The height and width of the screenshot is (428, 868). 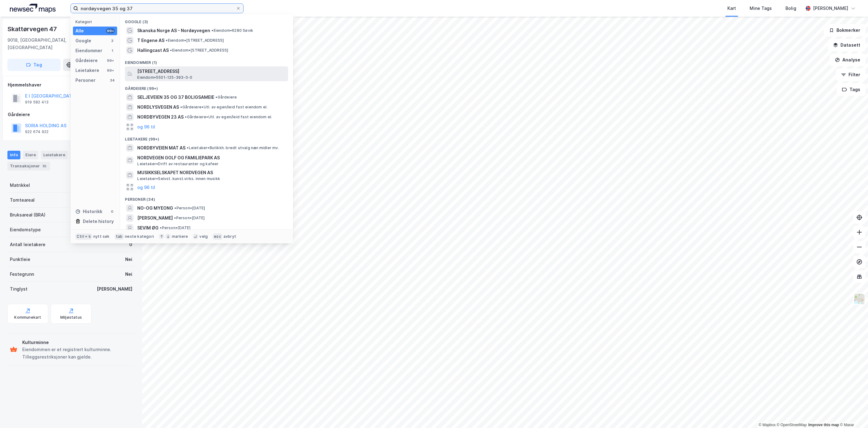 I want to click on span: NO-OG MYEONG, so click(x=155, y=208).